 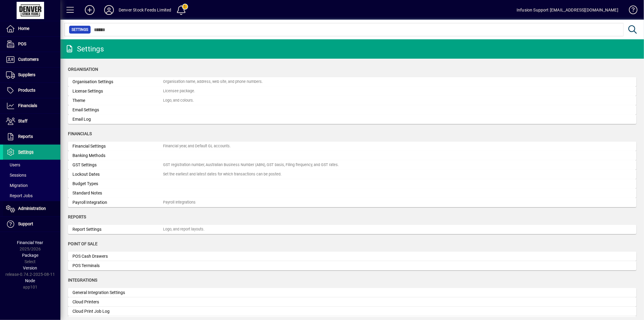 What do you see at coordinates (90, 10) in the screenshot?
I see `button: Add` at bounding box center [90, 10].